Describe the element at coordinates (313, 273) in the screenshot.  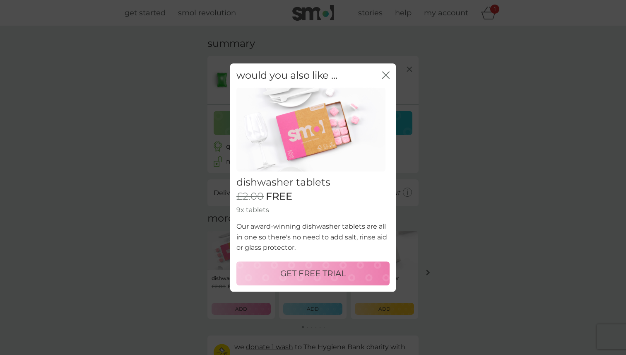
I see `p: GET FREE TRIAL` at that location.